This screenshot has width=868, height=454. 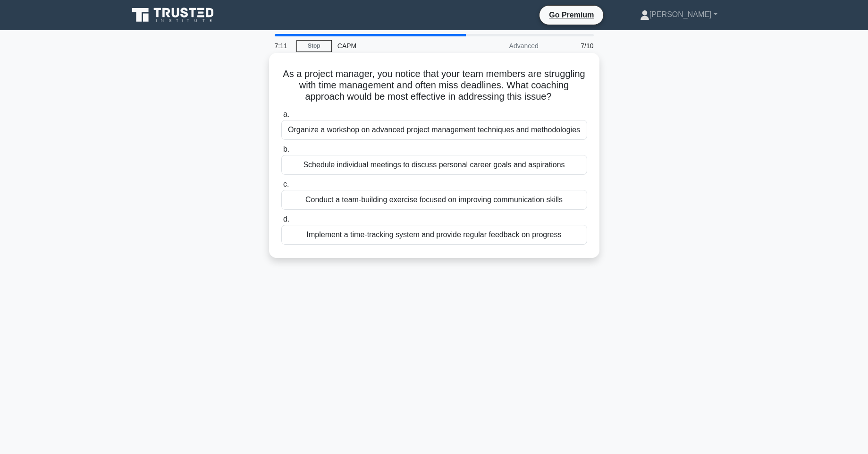 What do you see at coordinates (434, 86) in the screenshot?
I see `h5: As a project manager, you notice that your team members are struggling with time management and o...` at bounding box center [434, 86].